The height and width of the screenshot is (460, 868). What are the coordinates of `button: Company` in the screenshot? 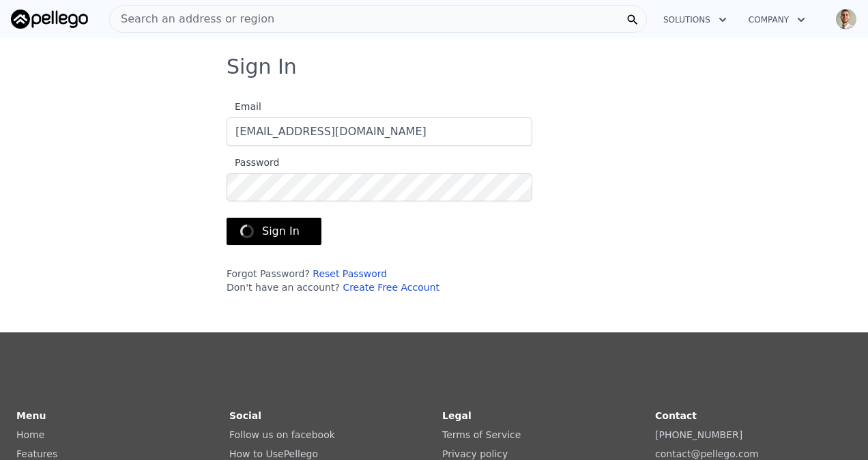 It's located at (777, 20).